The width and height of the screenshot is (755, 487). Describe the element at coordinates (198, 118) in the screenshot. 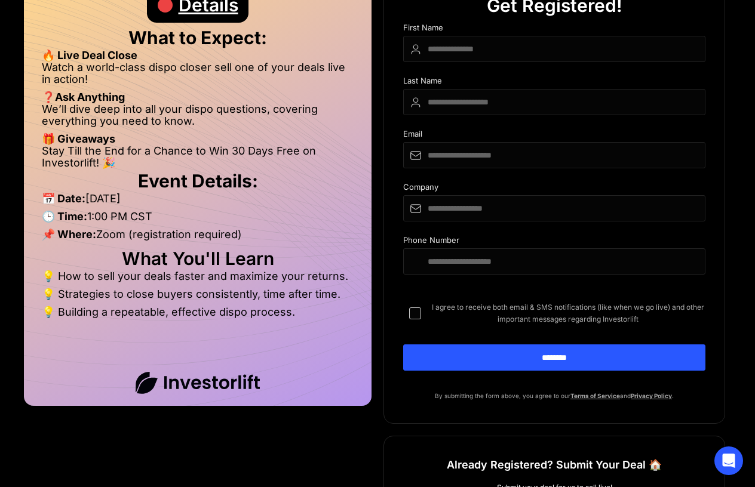

I see `li: We’ll dive deep into all your dispo questions, covering everything you need to know.` at that location.